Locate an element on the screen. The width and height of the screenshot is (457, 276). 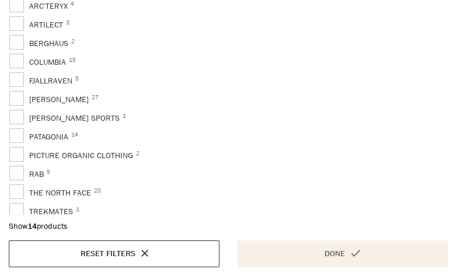
span: 14 is located at coordinates (103, 134).